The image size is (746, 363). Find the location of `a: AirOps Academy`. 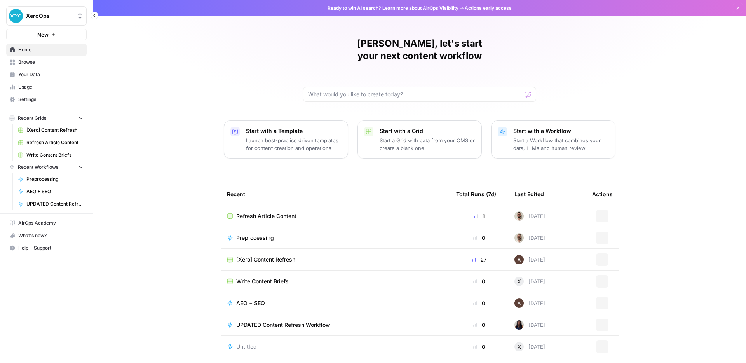

a: AirOps Academy is located at coordinates (46, 223).